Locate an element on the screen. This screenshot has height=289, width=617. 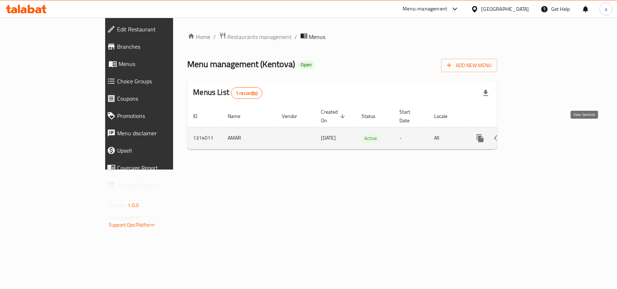
span: Edit Restaurant is located at coordinates (160, 29).